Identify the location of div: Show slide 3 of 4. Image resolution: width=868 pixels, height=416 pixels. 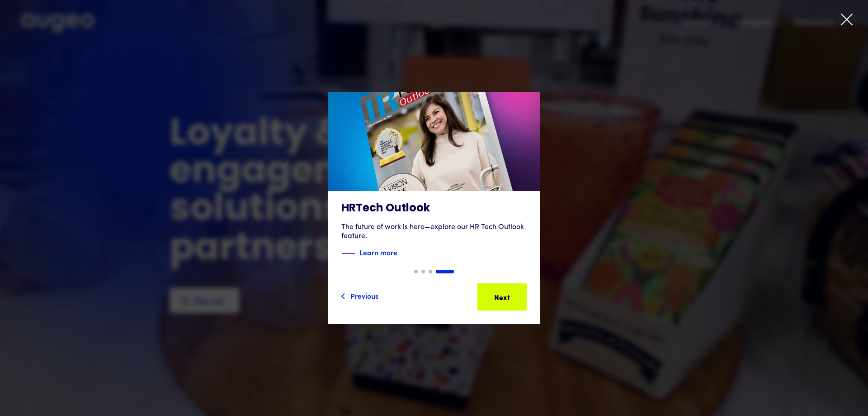
(431, 271).